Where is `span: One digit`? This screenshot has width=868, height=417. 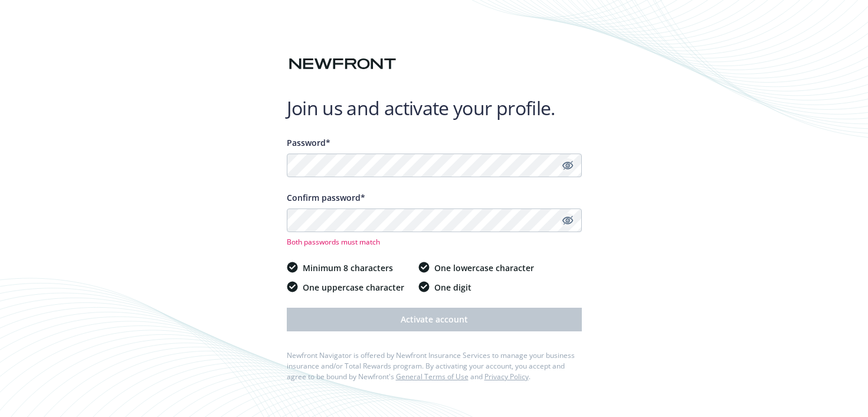 span: One digit is located at coordinates (452, 287).